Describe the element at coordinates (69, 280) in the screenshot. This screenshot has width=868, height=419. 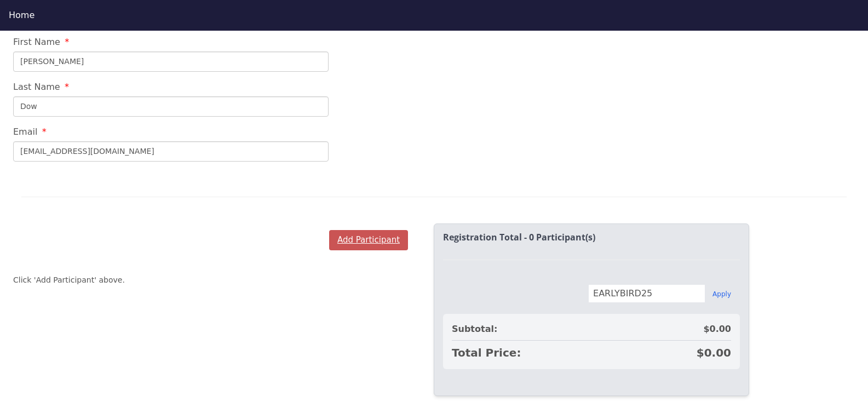
I see `p: Click 'Add Participant' above.` at that location.